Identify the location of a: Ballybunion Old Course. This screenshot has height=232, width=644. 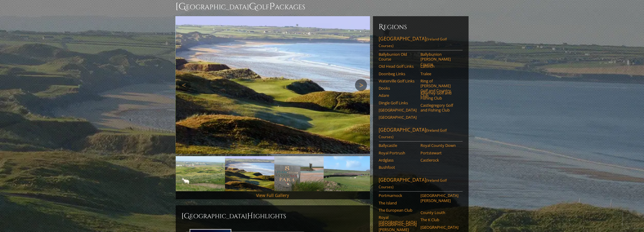
(398, 56).